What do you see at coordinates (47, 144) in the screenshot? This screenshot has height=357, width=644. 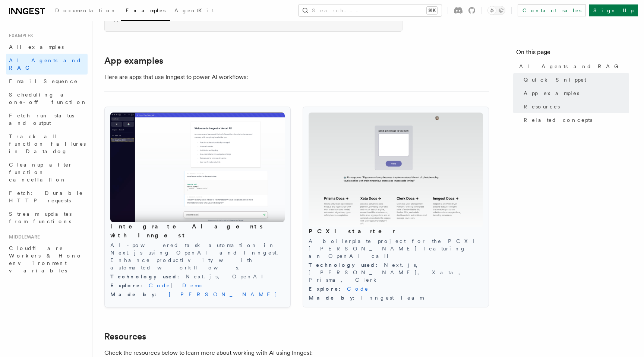 I see `span: Track all function failures in Datadog` at bounding box center [47, 144].